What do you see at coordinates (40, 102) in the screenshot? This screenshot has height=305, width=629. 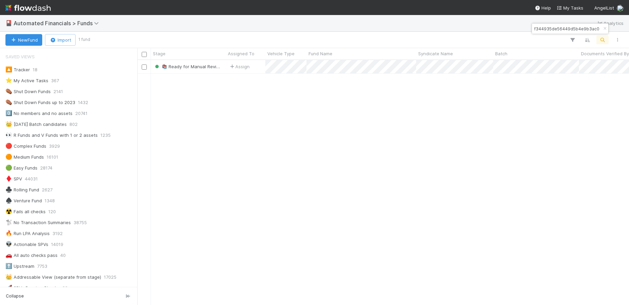 I see `div: Shut Down Funds up to 2023` at bounding box center [40, 102].